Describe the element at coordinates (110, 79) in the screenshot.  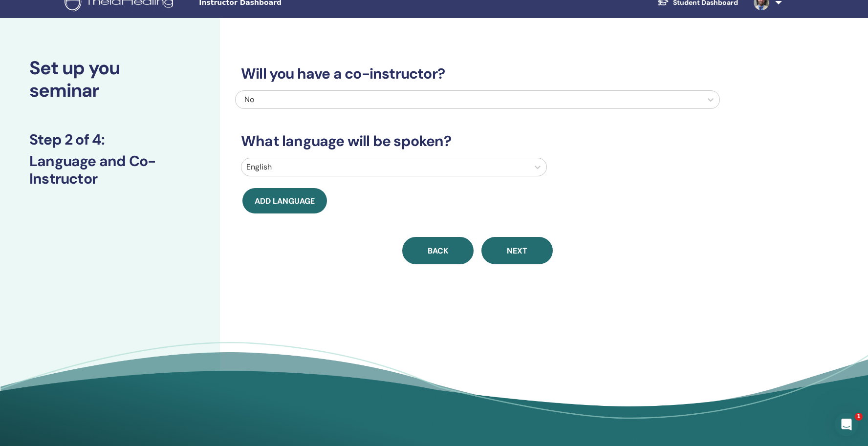
I see `h2: Set up you seminar` at that location.